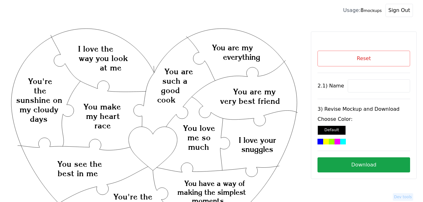  I want to click on text: best in me, so click(78, 174).